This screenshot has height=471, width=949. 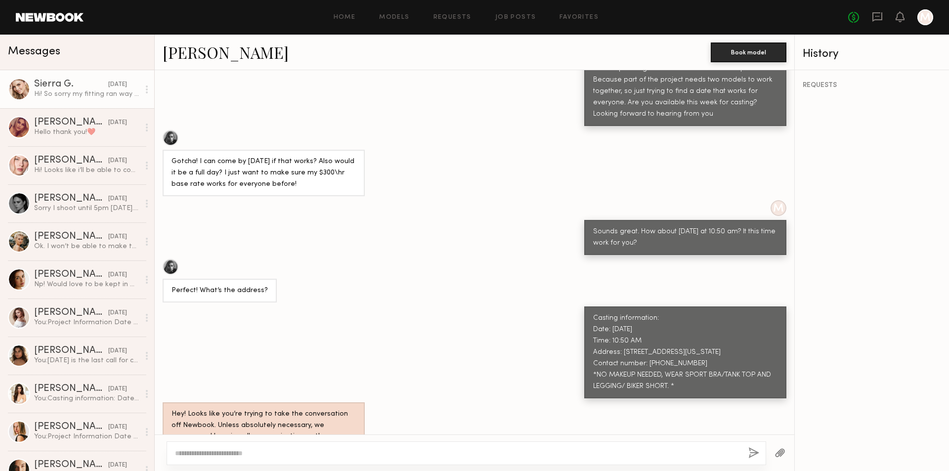 What do you see at coordinates (516, 17) in the screenshot?
I see `a: Job Posts` at bounding box center [516, 17].